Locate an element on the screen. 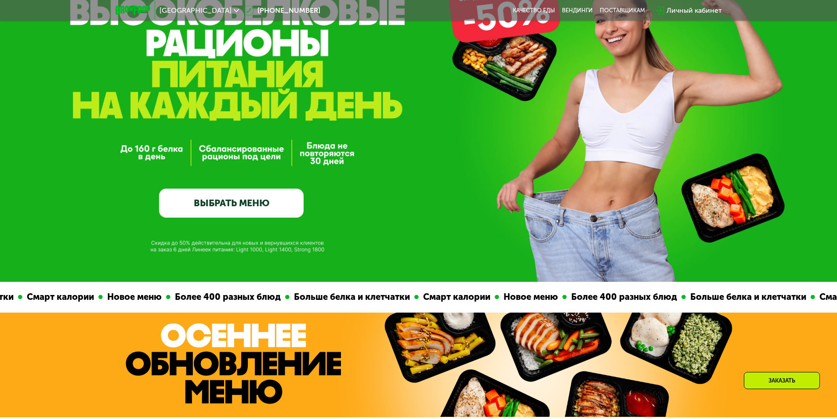 The height and width of the screenshot is (419, 837). a: Вендинги is located at coordinates (577, 11).